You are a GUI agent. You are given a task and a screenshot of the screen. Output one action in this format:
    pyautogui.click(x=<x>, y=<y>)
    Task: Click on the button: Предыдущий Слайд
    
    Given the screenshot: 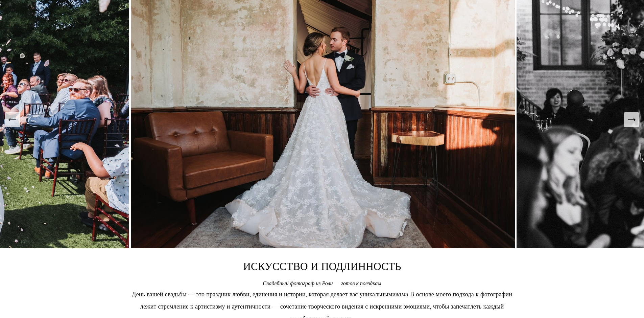 What is the action you would take?
    pyautogui.click(x=12, y=120)
    